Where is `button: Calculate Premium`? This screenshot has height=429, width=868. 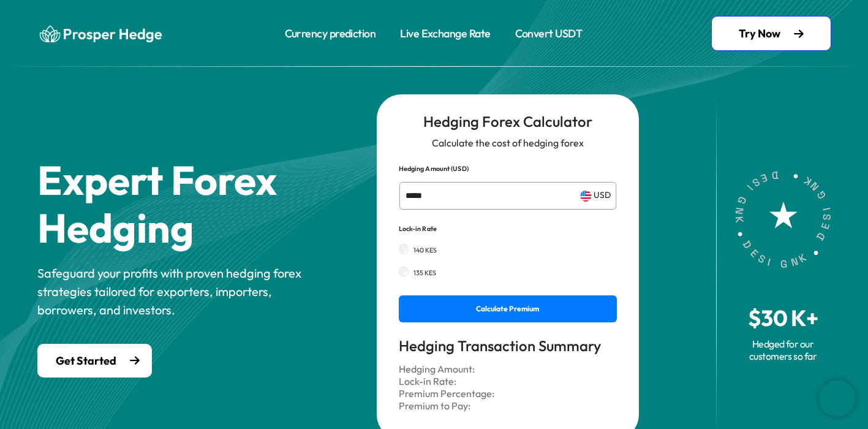
button: Calculate Premium is located at coordinates (507, 309).